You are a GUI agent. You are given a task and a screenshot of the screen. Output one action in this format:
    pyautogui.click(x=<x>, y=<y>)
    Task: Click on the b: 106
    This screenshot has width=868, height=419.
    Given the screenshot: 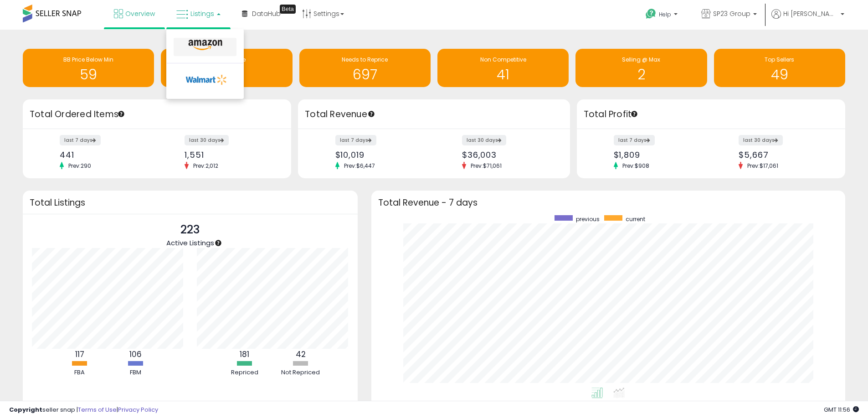 What is the action you would take?
    pyautogui.click(x=135, y=354)
    